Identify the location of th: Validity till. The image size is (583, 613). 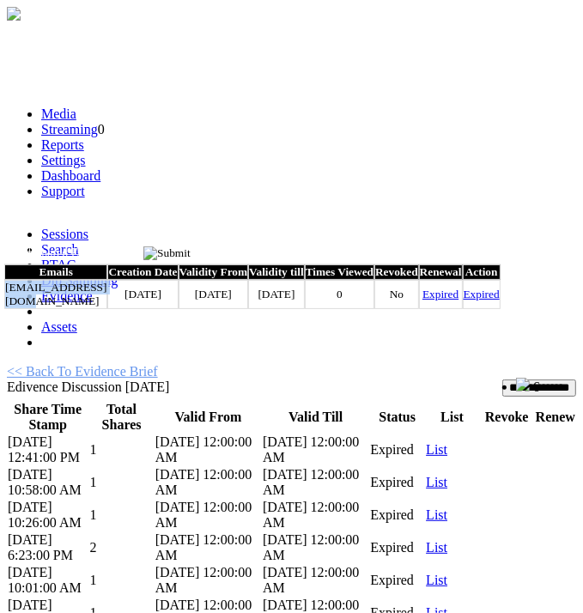
(276, 272).